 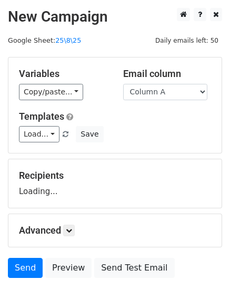 I want to click on small: Google Sheet:, so click(x=44, y=40).